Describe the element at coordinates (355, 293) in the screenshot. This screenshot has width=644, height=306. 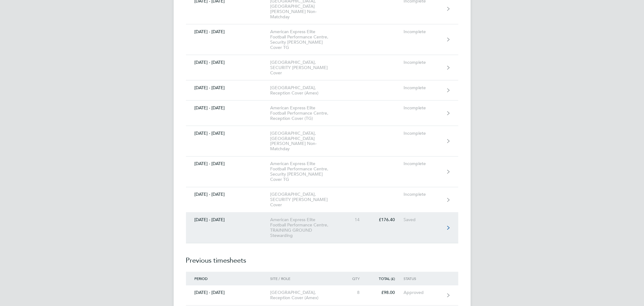
I see `div: 8` at that location.